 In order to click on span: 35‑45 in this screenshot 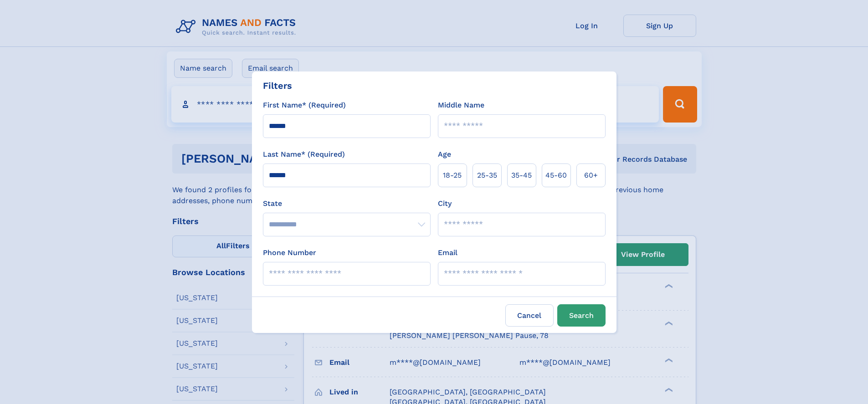, I will do `click(521, 176)`.